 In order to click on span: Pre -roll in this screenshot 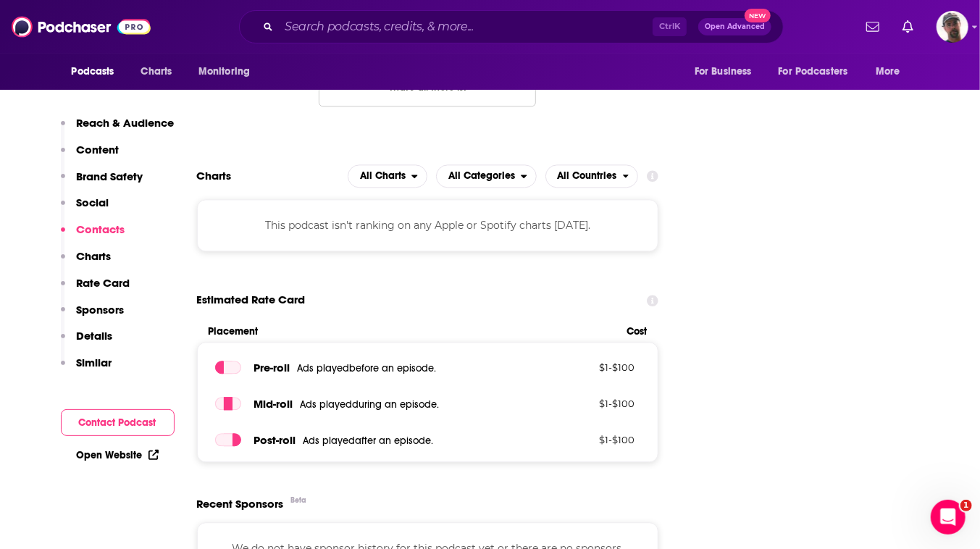, I will do `click(271, 367)`.